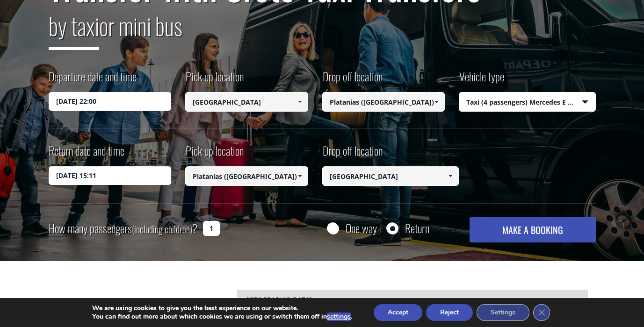  What do you see at coordinates (222, 317) in the screenshot?
I see `p: You can find out more about which cookies we are using or switch them off in .` at bounding box center [222, 317].